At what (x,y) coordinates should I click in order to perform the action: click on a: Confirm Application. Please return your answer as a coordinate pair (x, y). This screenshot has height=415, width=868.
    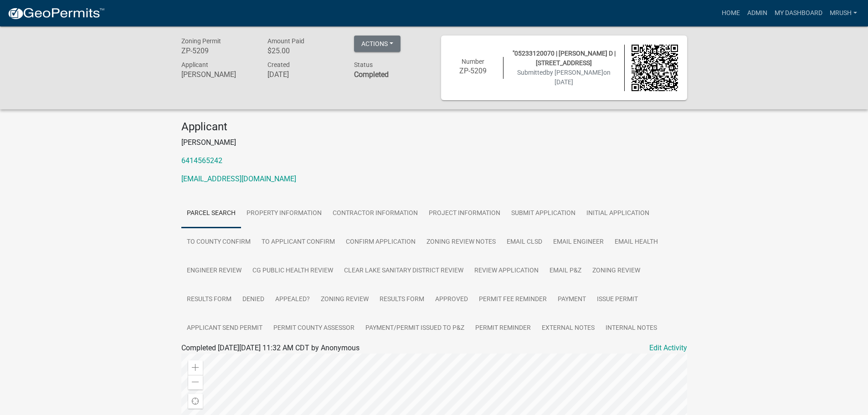
    Looking at the image, I should click on (380, 242).